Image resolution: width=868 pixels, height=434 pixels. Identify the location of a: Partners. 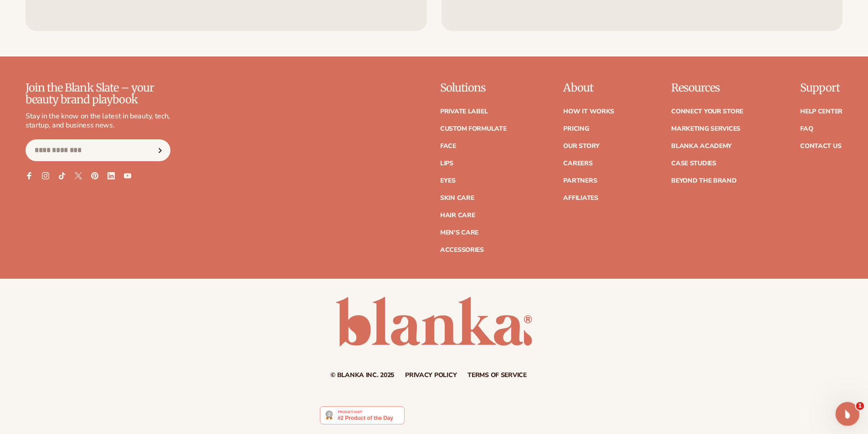
(580, 181).